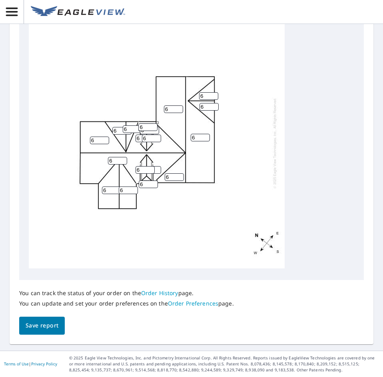 The height and width of the screenshot is (377, 383). What do you see at coordinates (126, 293) in the screenshot?
I see `p: You can track the status of your order on the page.` at bounding box center [126, 293].